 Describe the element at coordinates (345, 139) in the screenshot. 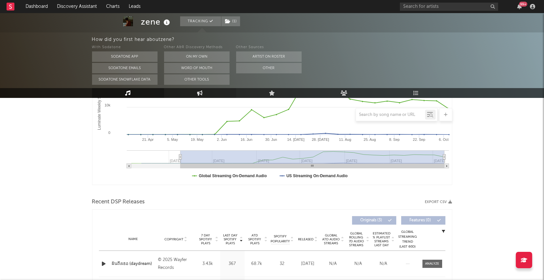

I see `text: 11. Aug` at that location.